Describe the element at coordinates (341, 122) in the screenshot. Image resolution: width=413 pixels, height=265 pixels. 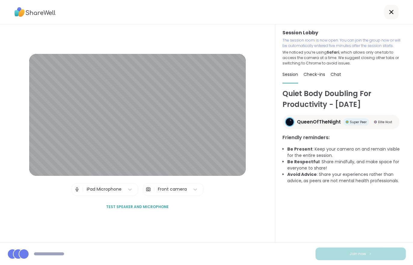
I see `a: QueenOfTheNightQueenOfTheNightSuper PeerSuper PeerElite HostElite Host` at that location.